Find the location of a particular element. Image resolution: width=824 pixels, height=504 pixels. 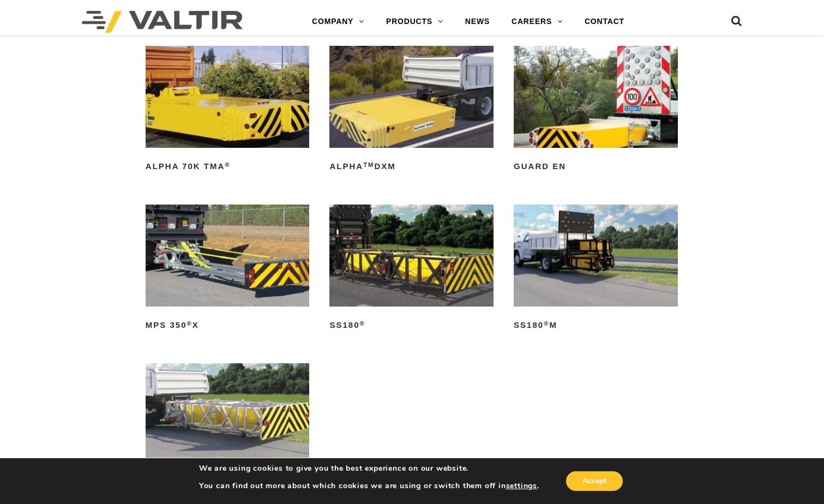

a: ALPHA 70K TMA® is located at coordinates (228, 110).